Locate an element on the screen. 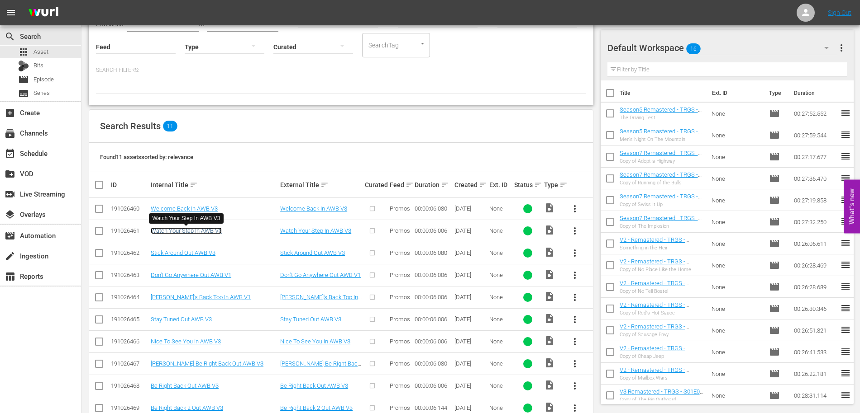  th: Type is located at coordinates (775, 93).